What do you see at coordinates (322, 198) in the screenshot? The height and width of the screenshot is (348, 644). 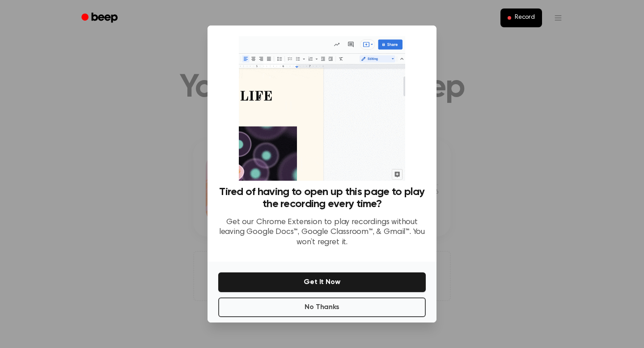 I see `h3: Tired of having to open up this page to play the recording every time?` at bounding box center [322, 198].